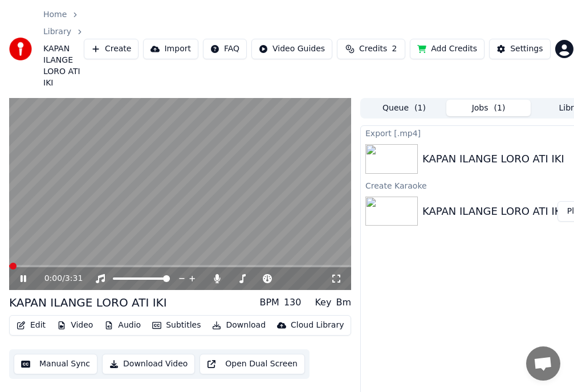 The image size is (574, 392). What do you see at coordinates (292, 49) in the screenshot?
I see `button: Video Guides` at bounding box center [292, 49].